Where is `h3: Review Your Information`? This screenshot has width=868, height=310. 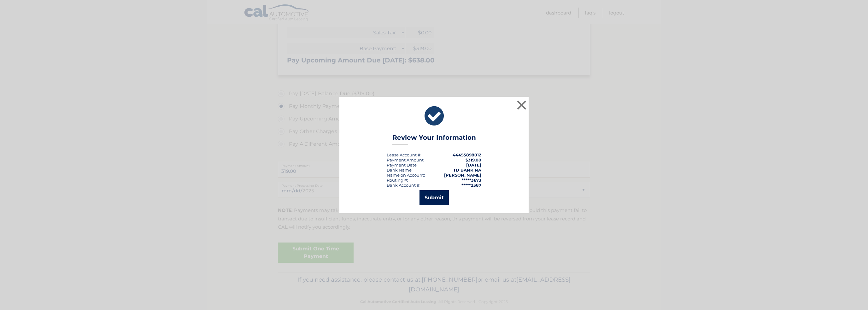 h3: Review Your Information is located at coordinates (434, 139).